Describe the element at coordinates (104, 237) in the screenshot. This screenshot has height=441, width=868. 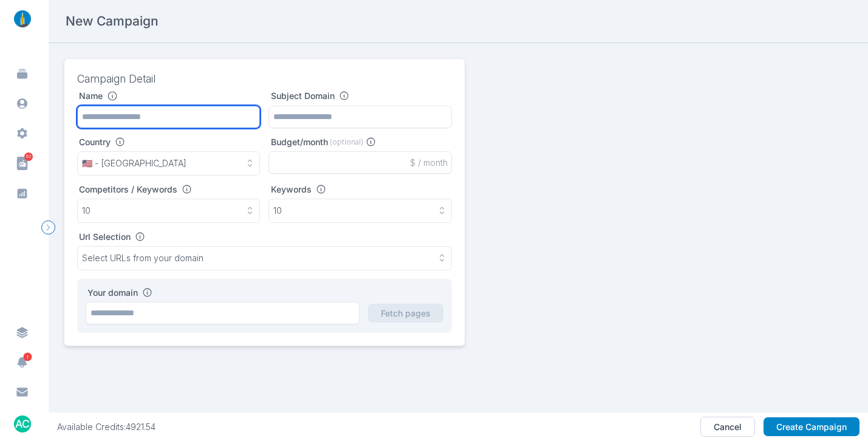
I see `label: Url Selection` at that location.